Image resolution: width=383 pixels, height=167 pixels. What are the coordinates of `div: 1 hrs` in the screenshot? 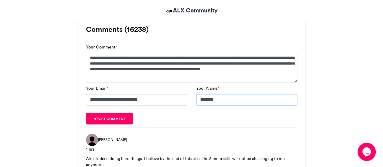 It's located at (192, 149).